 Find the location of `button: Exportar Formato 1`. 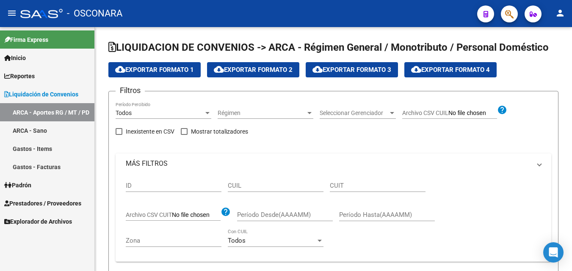

button: Exportar Formato 1 is located at coordinates (155, 70).